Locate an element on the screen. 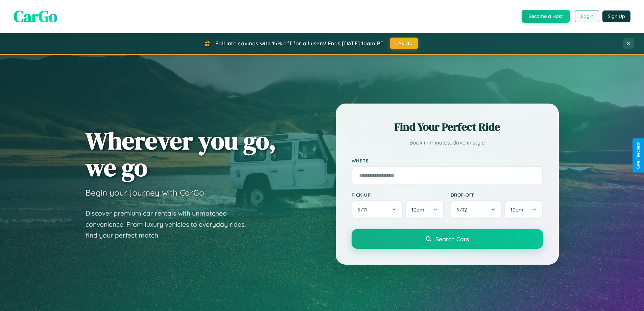 The width and height of the screenshot is (644, 311). h2: Find Your Perfect Ride is located at coordinates (447, 127).